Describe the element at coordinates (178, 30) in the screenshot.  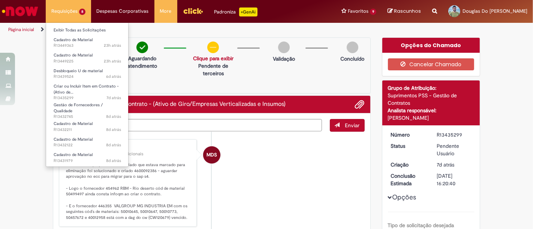
I see `ul: Trilhas de página` at that location.